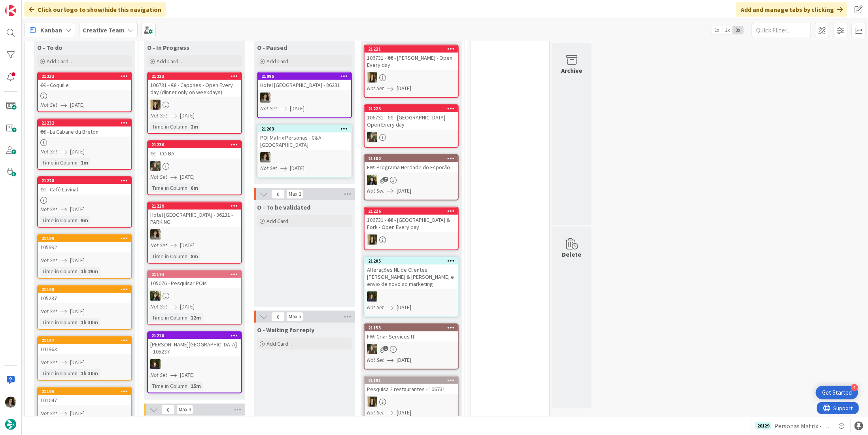 This screenshot has width=868, height=435. Describe the element at coordinates (51, 30) in the screenshot. I see `span: Kanban` at that location.